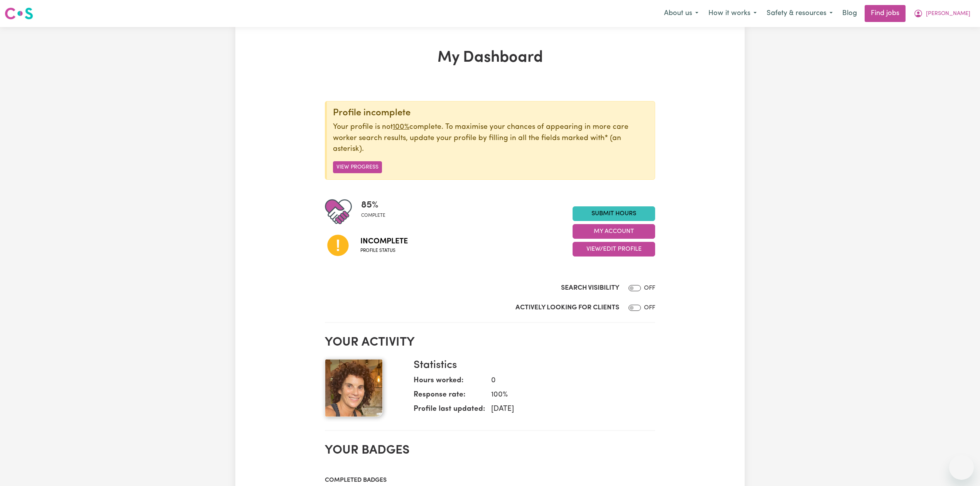  What do you see at coordinates (449, 396) in the screenshot?
I see `dt: Response rate:` at bounding box center [449, 396].